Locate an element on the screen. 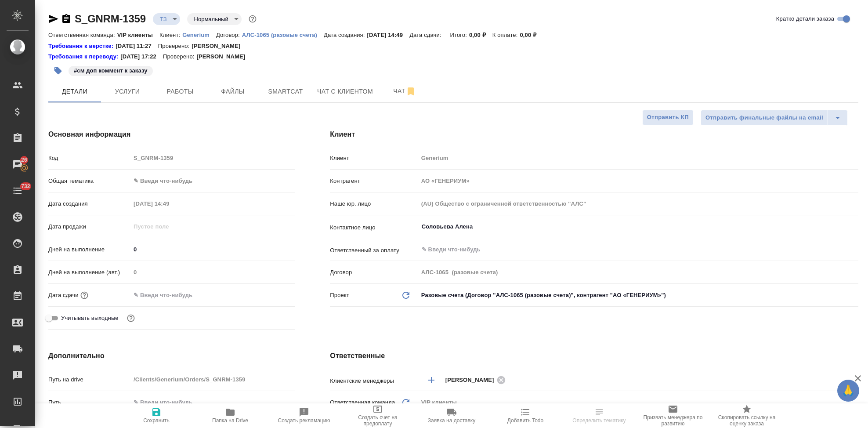 The width and height of the screenshot is (868, 428). p: Путь на drive is located at coordinates (89, 380).